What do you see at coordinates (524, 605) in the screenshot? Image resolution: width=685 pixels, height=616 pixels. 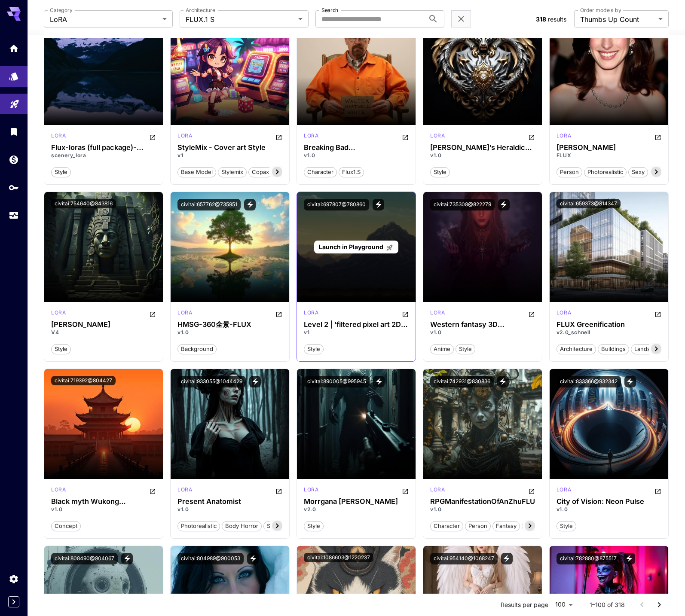 I see `p: Results per page` at bounding box center [524, 605].